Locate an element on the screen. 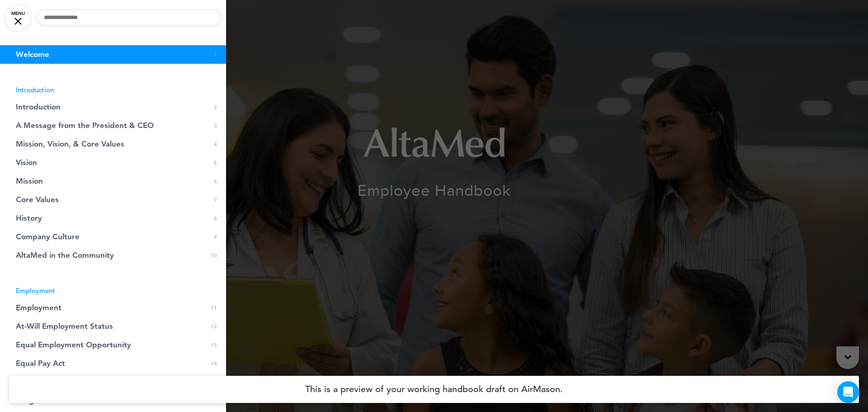  span: Religious Accommodations is located at coordinates (64, 400).